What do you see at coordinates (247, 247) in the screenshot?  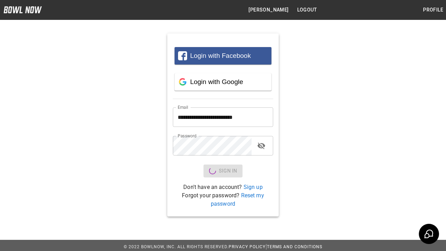 I see `a: Privacy Policy` at bounding box center [247, 247].